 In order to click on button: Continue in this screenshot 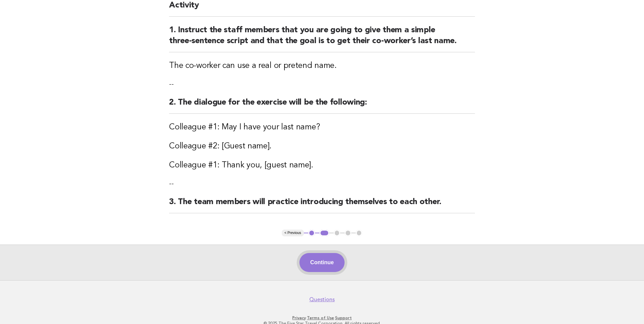, I will do `click(322, 262)`.